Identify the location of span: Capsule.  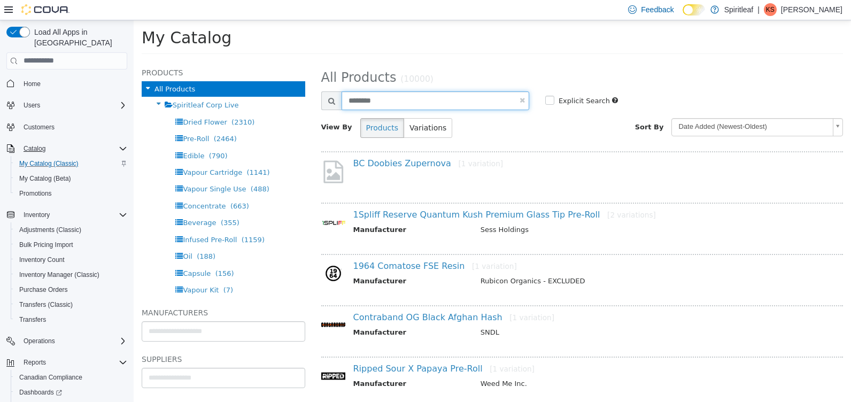
(63, 253).